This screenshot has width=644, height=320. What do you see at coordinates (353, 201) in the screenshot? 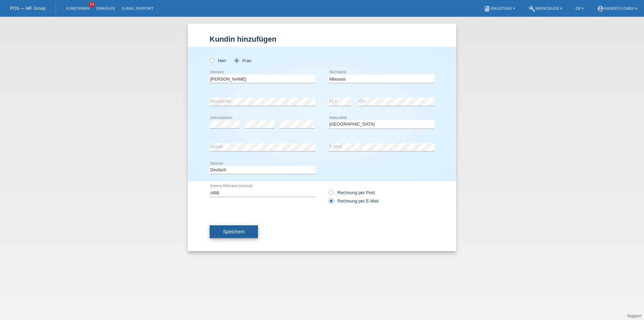
I see `label: Rechnung per E-Mail` at bounding box center [353, 201].